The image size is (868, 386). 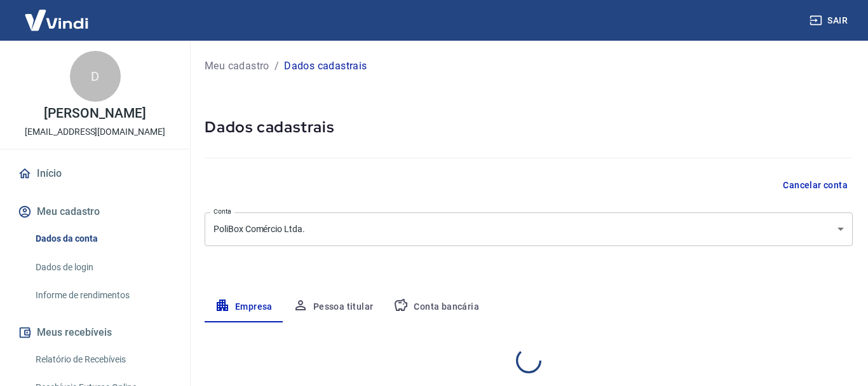 What do you see at coordinates (102, 295) in the screenshot?
I see `a: Informe de rendimentos` at bounding box center [102, 295].